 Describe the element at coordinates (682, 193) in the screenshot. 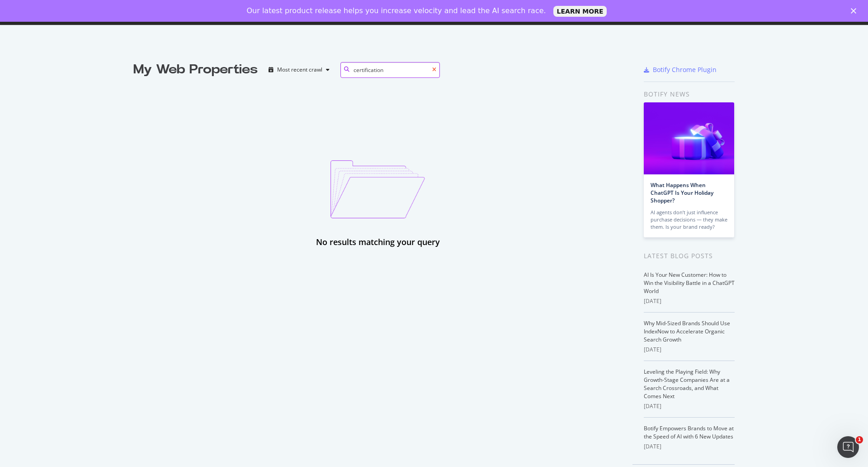

I see `a: What Happens When ChatGPT Is Your Holiday Shopper?` at that location.